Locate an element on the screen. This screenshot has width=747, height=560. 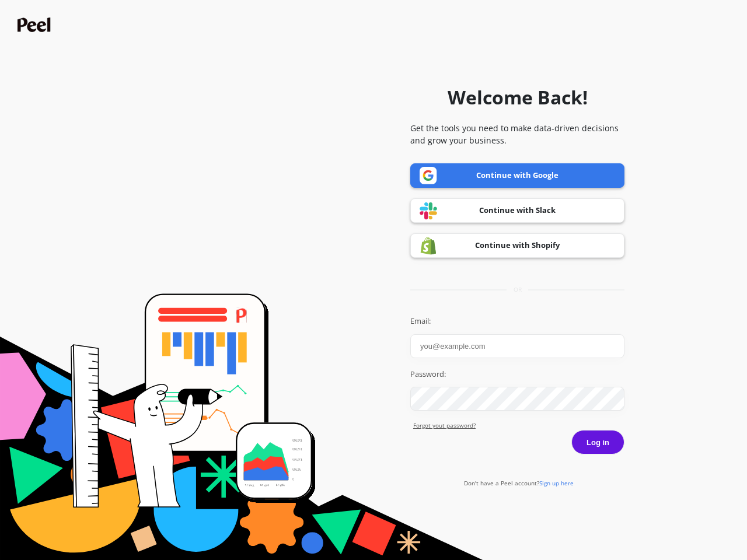
a: Continue with Slack is located at coordinates (518, 210).